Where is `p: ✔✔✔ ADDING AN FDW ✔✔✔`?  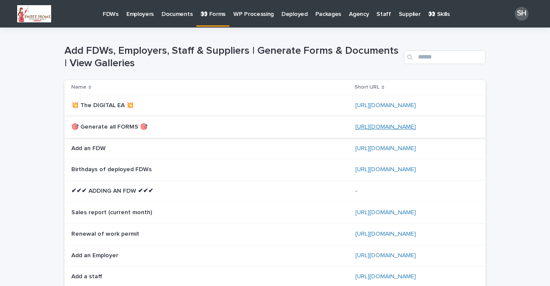
p: ✔✔✔ ADDING AN FDW ✔✔✔ is located at coordinates (113, 190).